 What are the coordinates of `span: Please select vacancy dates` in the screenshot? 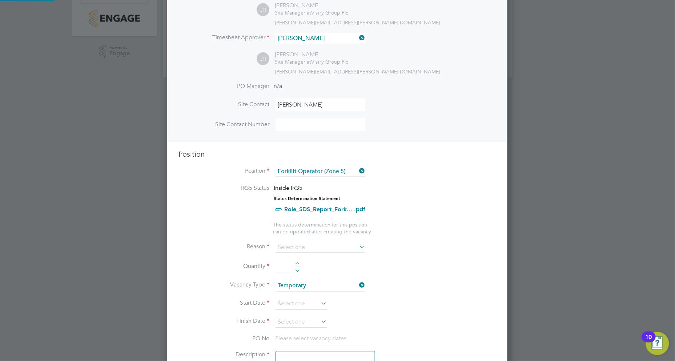 It's located at (311, 339).